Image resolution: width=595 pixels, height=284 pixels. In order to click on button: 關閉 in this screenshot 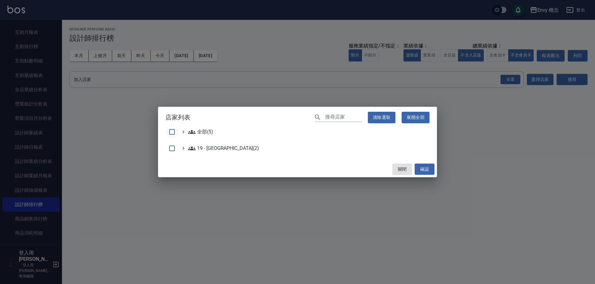, I will do `click(402, 169)`.